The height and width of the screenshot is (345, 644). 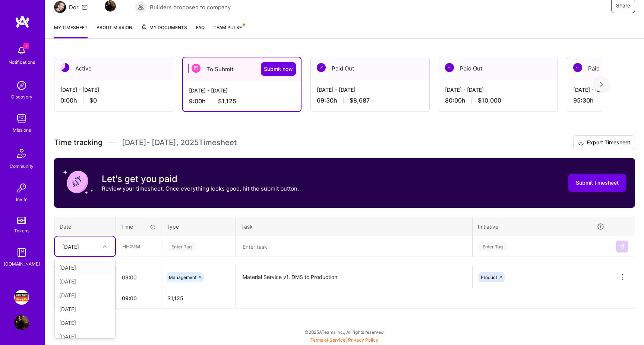 I want to click on div: 80:00 h, so click(x=498, y=100).